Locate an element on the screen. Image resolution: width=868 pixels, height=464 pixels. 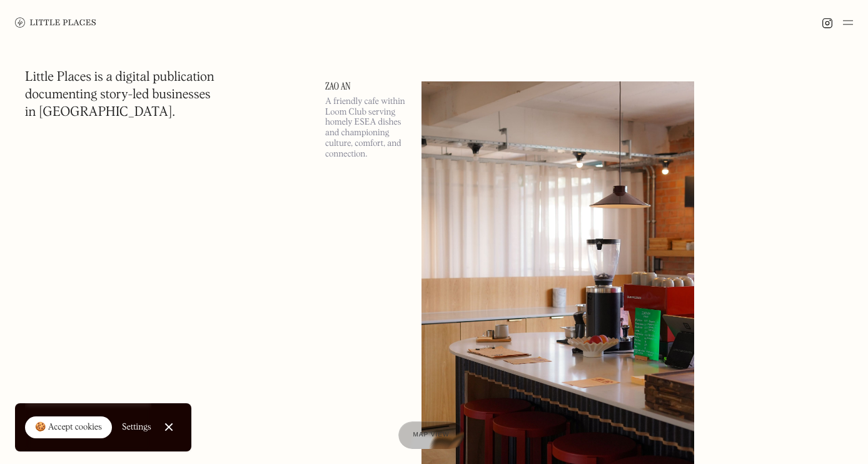
a: Zao An is located at coordinates (366, 86).